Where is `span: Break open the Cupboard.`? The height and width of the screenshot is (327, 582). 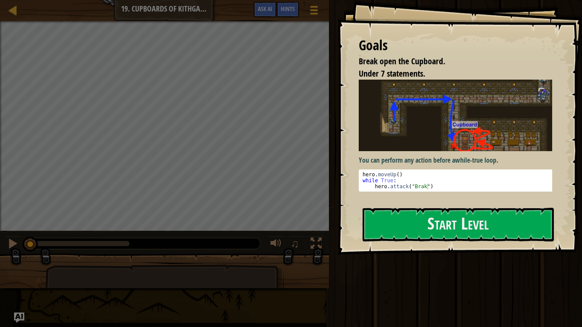 span: Break open the Cupboard. is located at coordinates (402, 61).